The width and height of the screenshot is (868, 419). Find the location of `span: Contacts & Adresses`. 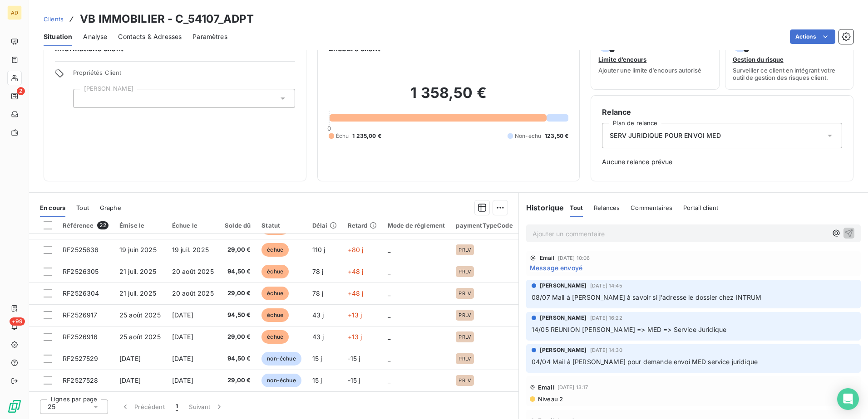

span: Contacts & Adresses is located at coordinates (150, 37).